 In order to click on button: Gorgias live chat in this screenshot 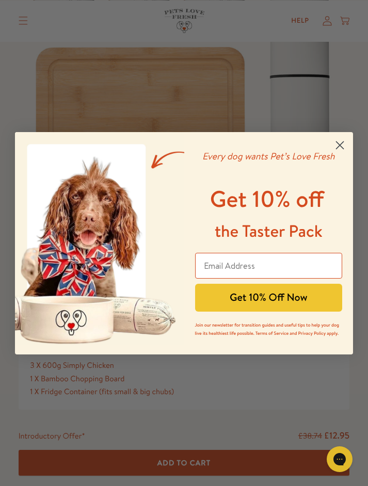, I will do `click(18, 17)`.